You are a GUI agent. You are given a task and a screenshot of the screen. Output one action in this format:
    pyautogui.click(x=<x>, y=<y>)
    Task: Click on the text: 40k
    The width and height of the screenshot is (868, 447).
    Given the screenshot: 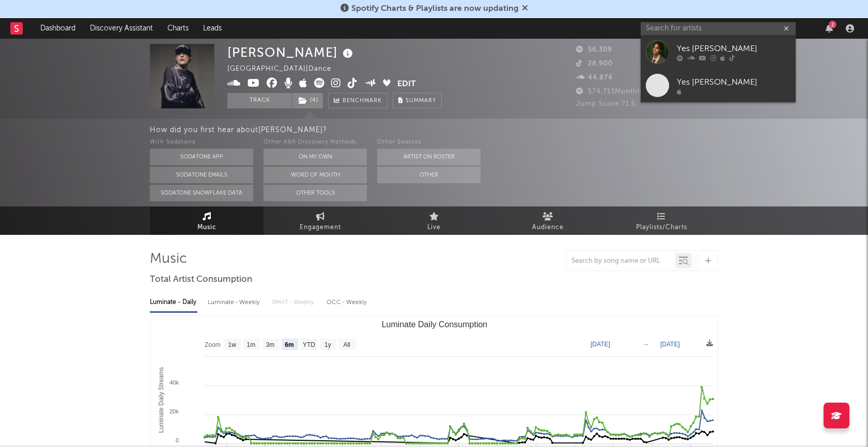 What is the action you would take?
    pyautogui.click(x=174, y=383)
    